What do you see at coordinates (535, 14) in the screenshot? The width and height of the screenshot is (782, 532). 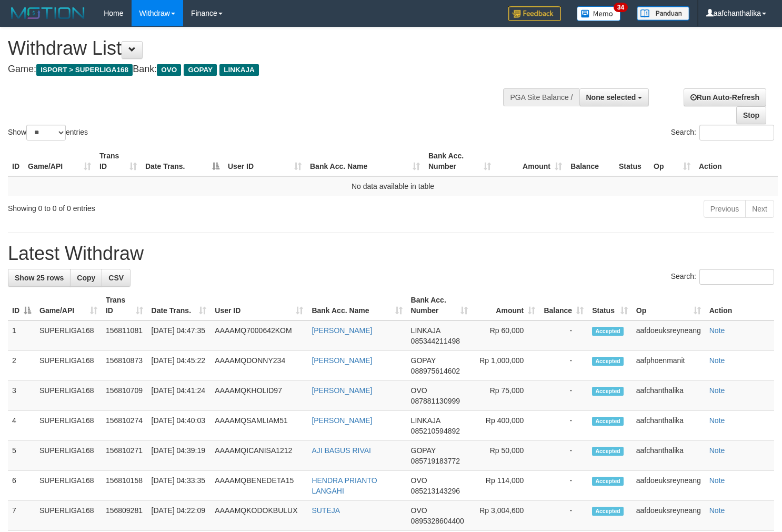 I see `img: Feedback.jpg` at bounding box center [535, 14].